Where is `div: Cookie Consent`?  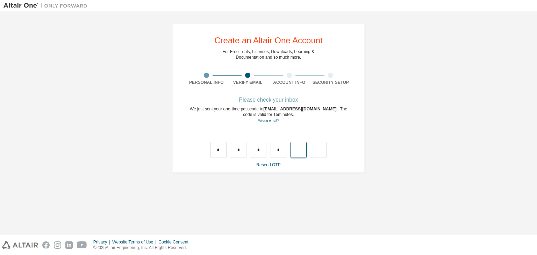 div: Cookie Consent is located at coordinates (175, 242).